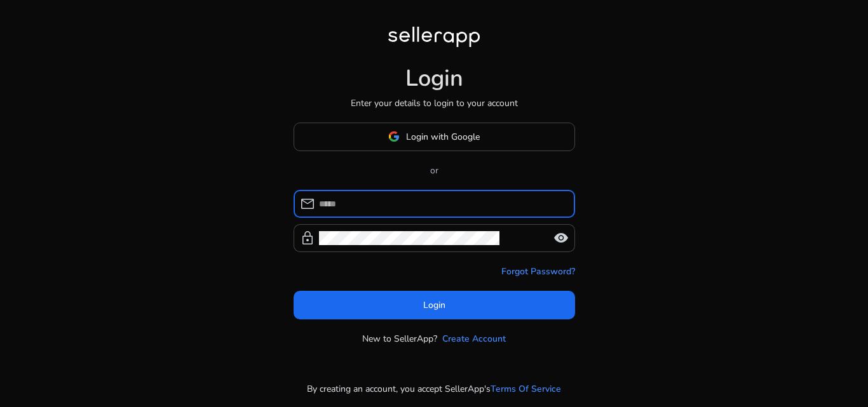 The width and height of the screenshot is (868, 407). Describe the element at coordinates (400, 338) in the screenshot. I see `p: New to SellerApp?` at that location.